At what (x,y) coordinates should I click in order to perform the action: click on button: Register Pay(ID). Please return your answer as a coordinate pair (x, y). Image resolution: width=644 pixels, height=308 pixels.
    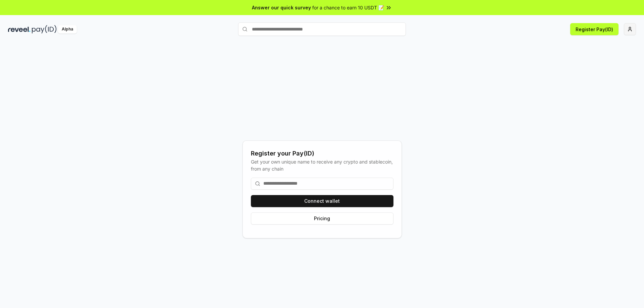
    Looking at the image, I should click on (594, 29).